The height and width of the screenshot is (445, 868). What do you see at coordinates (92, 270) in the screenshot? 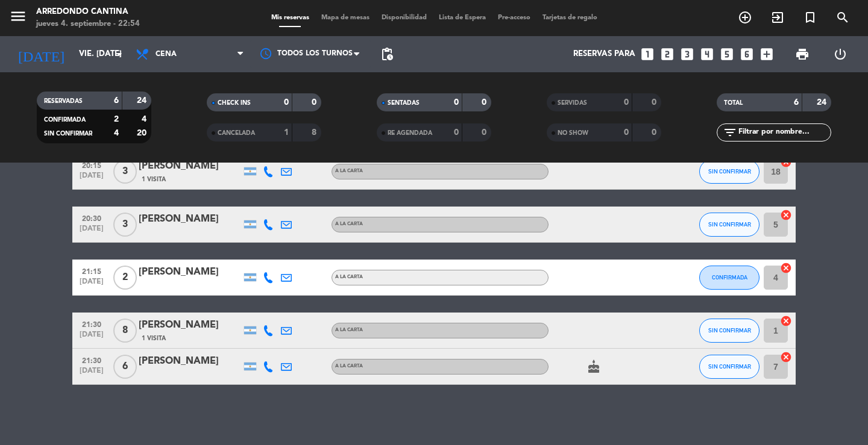
I see `span: 21:15` at bounding box center [92, 270].